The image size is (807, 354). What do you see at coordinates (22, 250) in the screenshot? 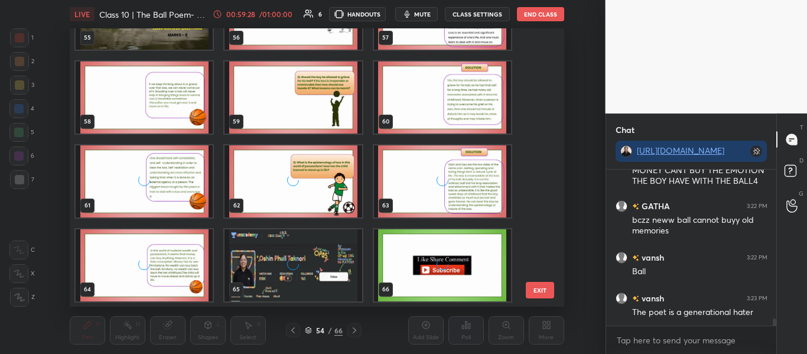
I see `div: C` at bounding box center [22, 250].